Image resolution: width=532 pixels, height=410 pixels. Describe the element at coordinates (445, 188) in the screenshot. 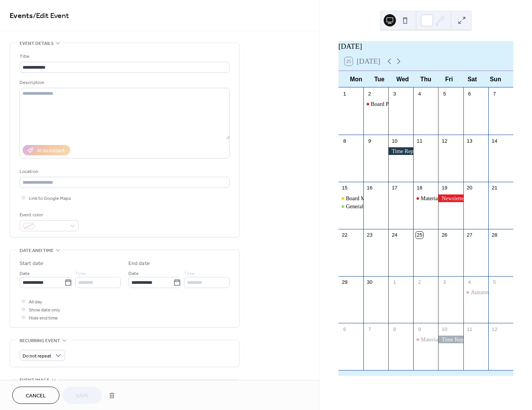

I see `div: 19` at that location.